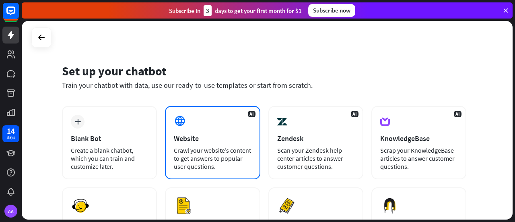 This screenshot has height=222, width=515. What do you see at coordinates (18, 15) in the screenshot?
I see `button: Open LiveChat chat widget` at bounding box center [18, 15].